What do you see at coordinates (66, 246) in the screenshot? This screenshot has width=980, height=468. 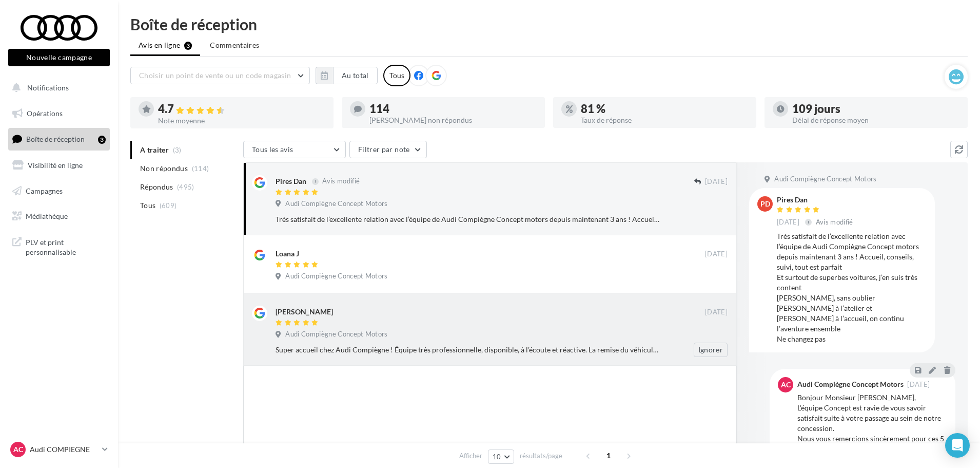 I see `span: PLV et print personnalisable` at bounding box center [66, 246].